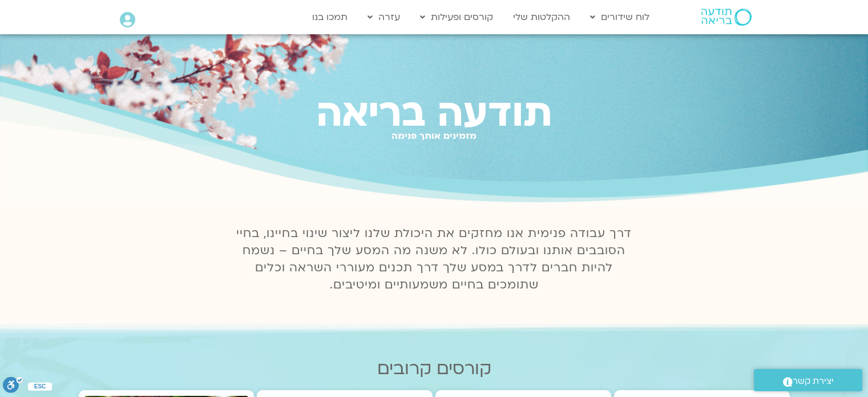 The height and width of the screenshot is (397, 868). I want to click on a: קורסים ופעילות, so click(457, 18).